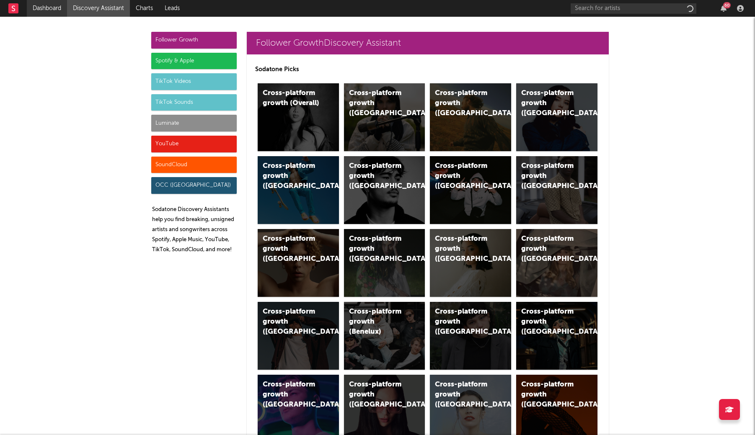  Describe the element at coordinates (194, 165) in the screenshot. I see `div: SoundCloud` at that location.